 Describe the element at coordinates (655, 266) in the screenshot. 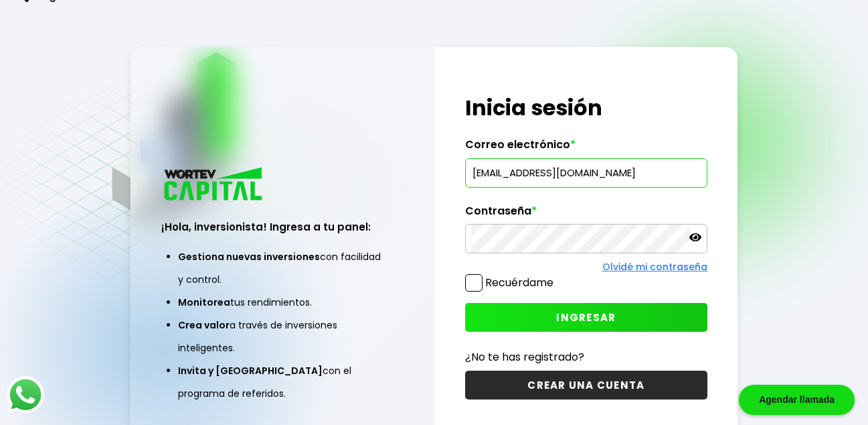

I see `a: Olvidé mi contraseña` at that location.